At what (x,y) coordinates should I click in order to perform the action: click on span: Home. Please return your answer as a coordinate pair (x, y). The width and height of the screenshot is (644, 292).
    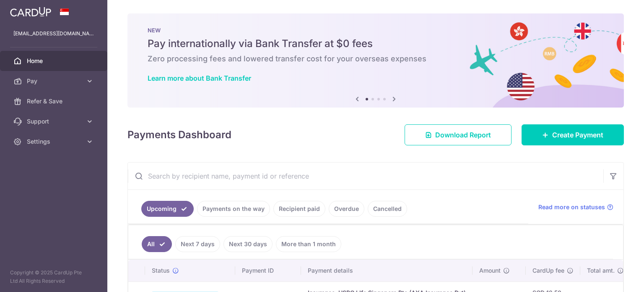
    Looking at the image, I should click on (54, 61).